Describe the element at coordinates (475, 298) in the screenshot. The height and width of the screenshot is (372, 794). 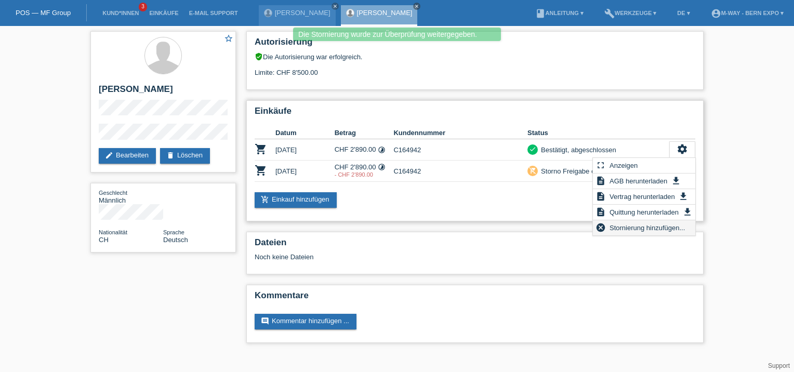
I see `h2: Kommentare` at that location.